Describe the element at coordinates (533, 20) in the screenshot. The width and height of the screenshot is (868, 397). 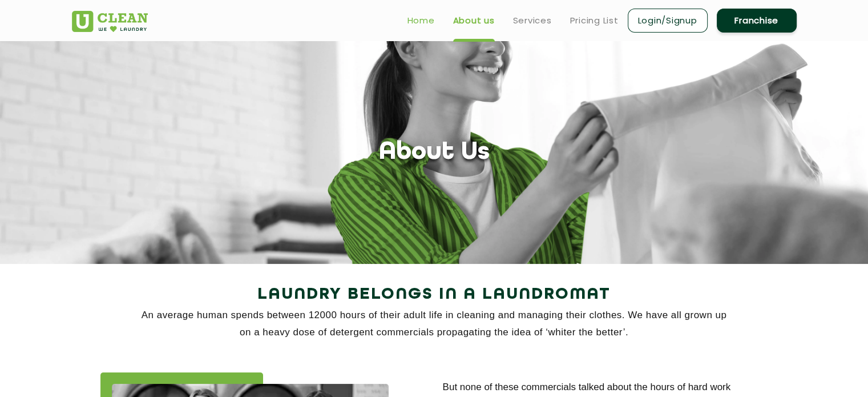
I see `a: Services` at that location.